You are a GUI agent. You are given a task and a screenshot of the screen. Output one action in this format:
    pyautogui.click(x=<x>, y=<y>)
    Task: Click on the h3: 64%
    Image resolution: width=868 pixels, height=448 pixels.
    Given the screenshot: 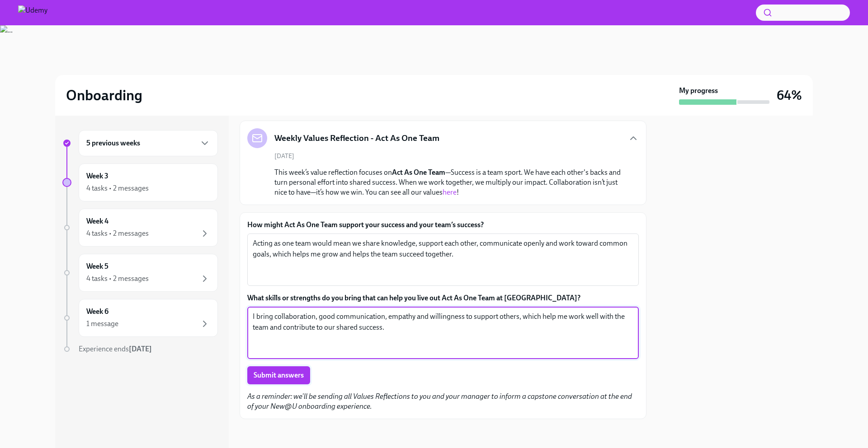 What is the action you would take?
    pyautogui.click(x=789, y=95)
    